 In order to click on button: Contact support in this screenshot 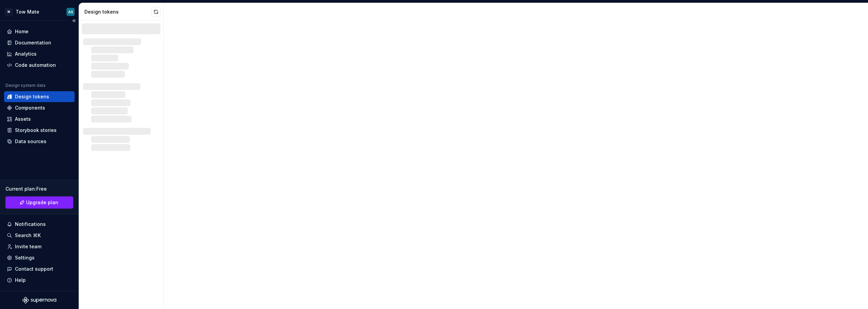, I will do `click(40, 269)`.